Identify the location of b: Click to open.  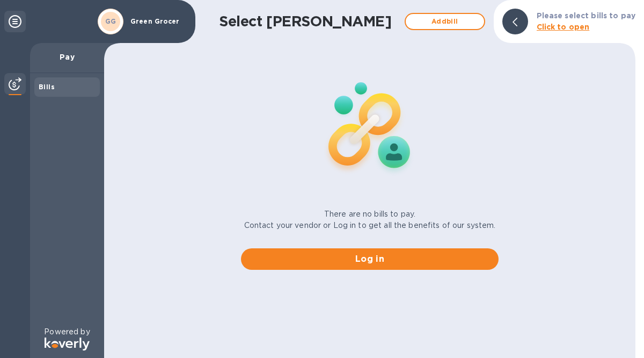
(564, 27).